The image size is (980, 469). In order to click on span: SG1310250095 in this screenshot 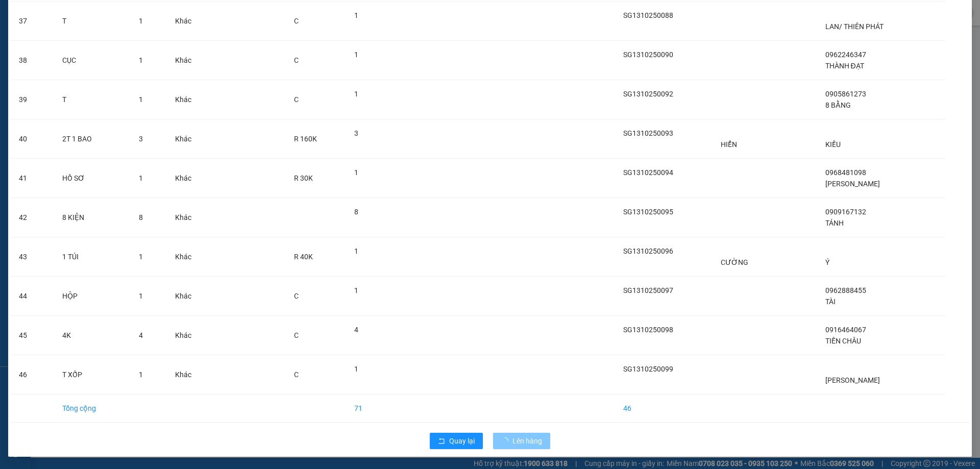, I will do `click(648, 212)`.